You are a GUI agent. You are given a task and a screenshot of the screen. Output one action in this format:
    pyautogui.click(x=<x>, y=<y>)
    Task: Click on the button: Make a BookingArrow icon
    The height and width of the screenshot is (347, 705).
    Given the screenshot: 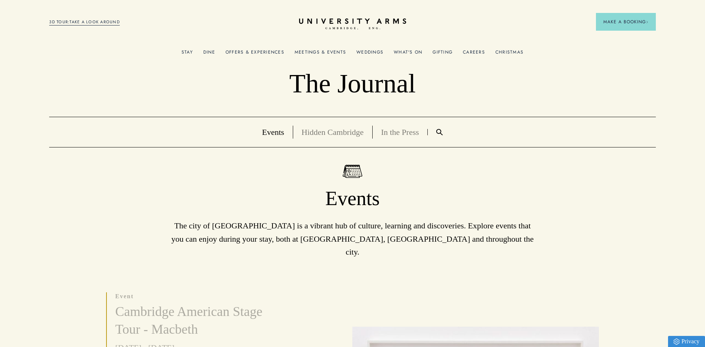 What is the action you would take?
    pyautogui.click(x=626, y=22)
    